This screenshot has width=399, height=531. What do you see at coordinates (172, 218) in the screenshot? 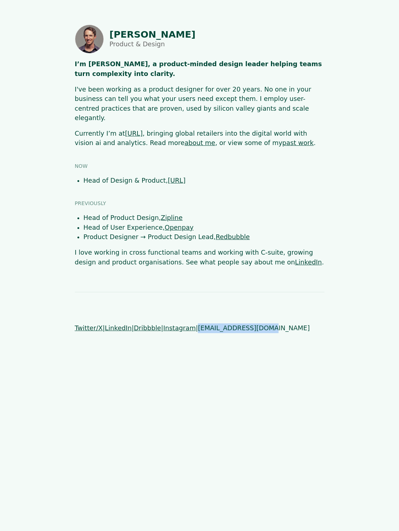
I see `a: Zipline` at bounding box center [172, 218].